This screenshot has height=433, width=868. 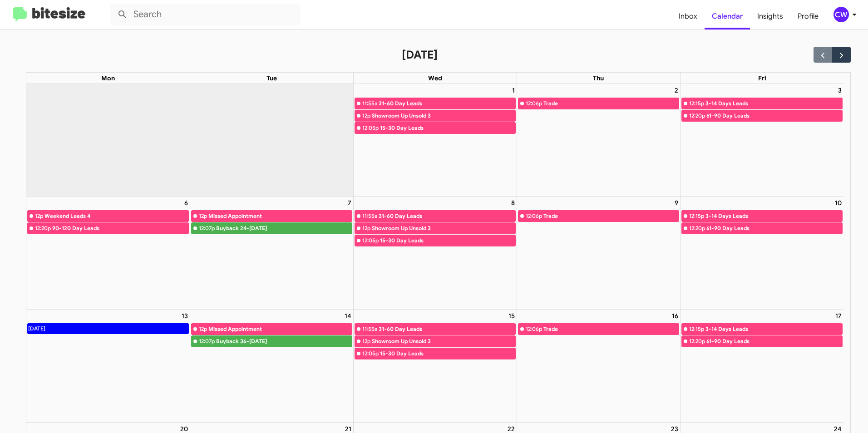 What do you see at coordinates (675, 316) in the screenshot?
I see `a: October 16, 2025` at bounding box center [675, 316].